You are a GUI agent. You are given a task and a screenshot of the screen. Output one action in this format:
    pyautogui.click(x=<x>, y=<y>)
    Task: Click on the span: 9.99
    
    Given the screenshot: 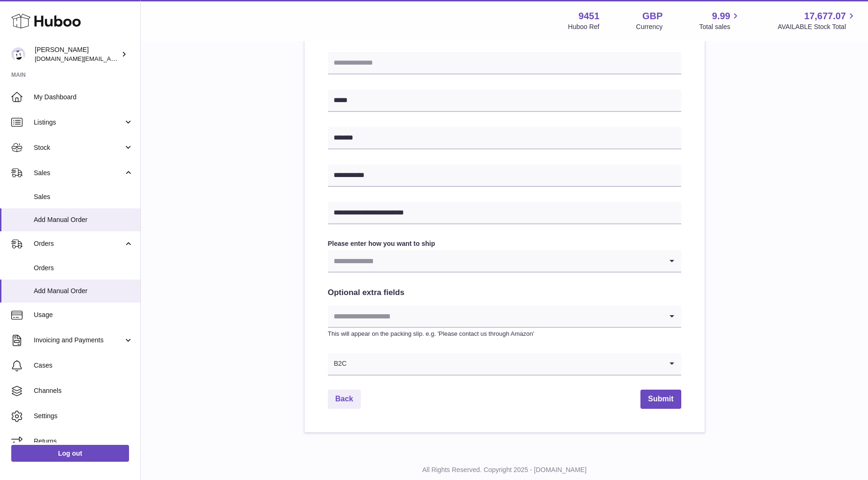 What is the action you would take?
    pyautogui.click(x=721, y=15)
    